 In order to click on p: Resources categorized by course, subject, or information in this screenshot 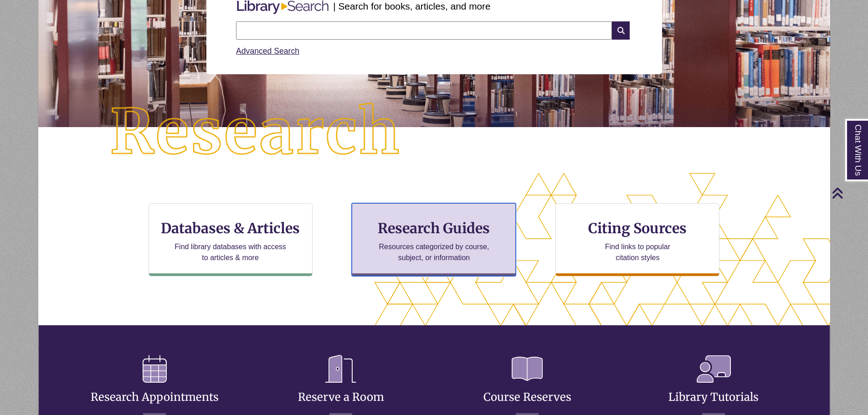, I will do `click(434, 252)`.